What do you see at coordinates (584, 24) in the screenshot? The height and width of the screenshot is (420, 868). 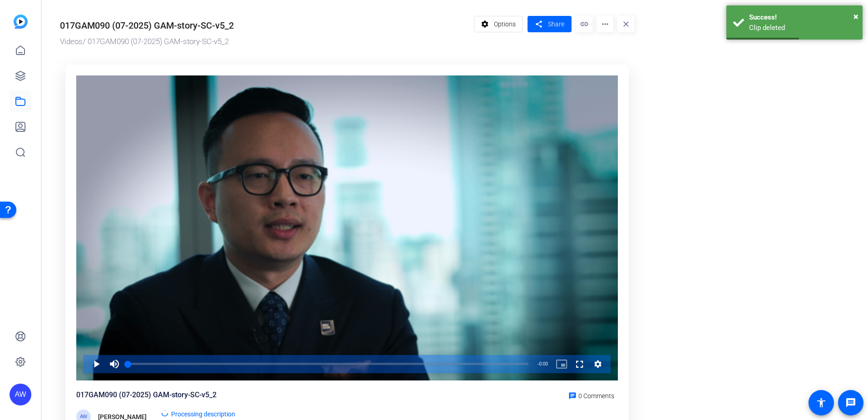 I see `mat-icon: link` at bounding box center [584, 24].